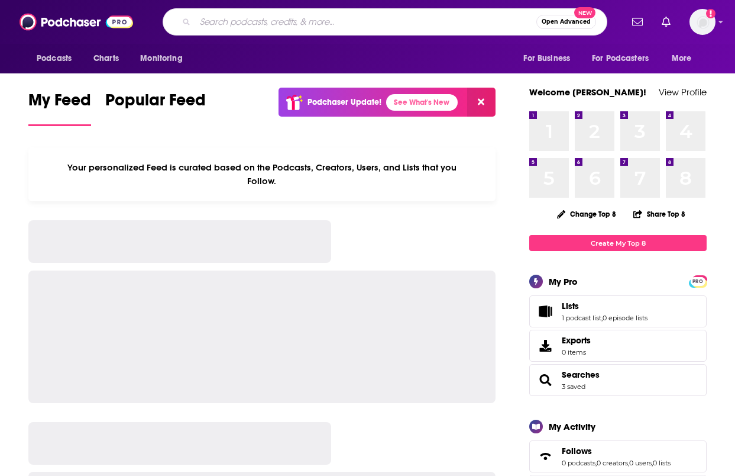  Describe the element at coordinates (385, 22) in the screenshot. I see `div: Search podcasts, credits, & more...` at that location.